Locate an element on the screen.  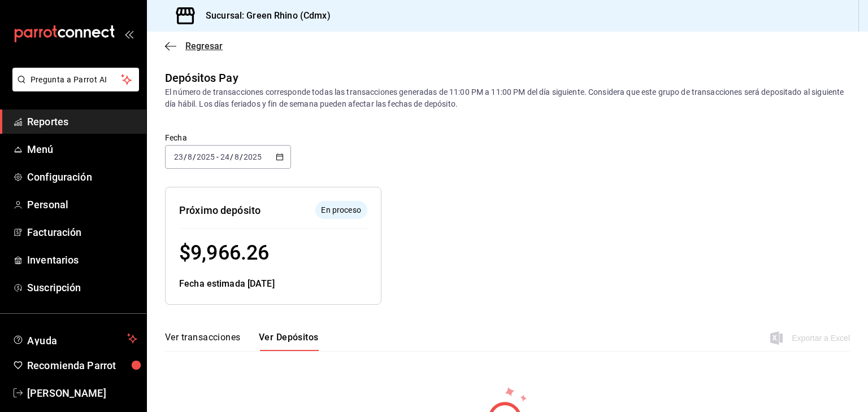
span: Regresar is located at coordinates (204, 45).